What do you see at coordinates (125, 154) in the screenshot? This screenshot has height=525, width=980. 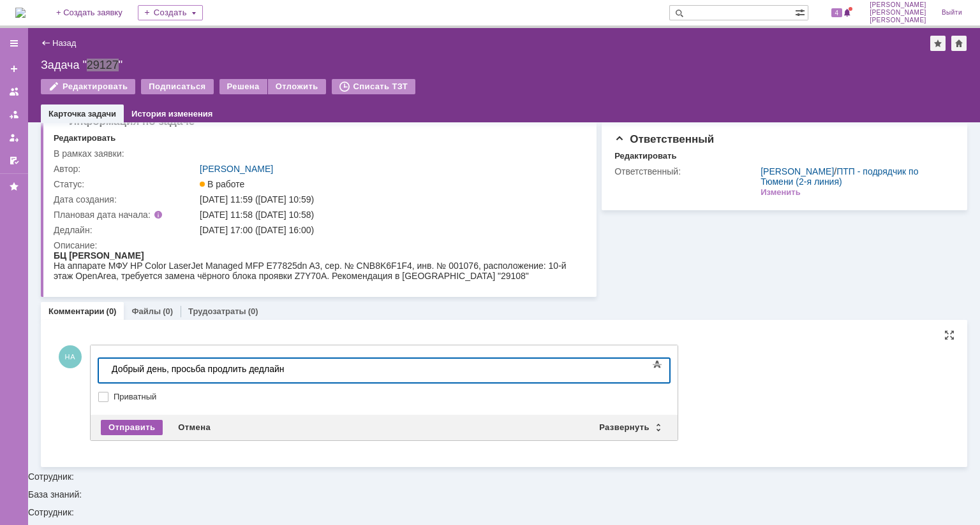 I see `div: В рамках заявки:` at bounding box center [125, 154].